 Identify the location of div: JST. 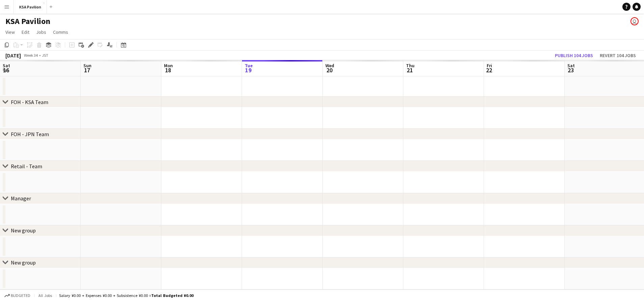
(45, 55).